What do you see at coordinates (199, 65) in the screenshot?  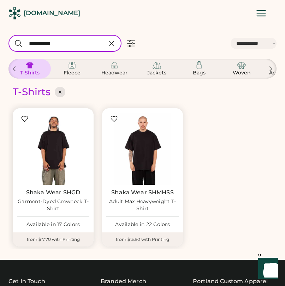 I see `img: Bags Icon` at bounding box center [199, 65].